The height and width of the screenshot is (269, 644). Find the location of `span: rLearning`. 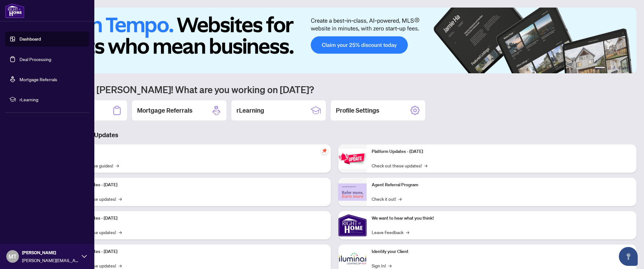

span: rLearning is located at coordinates (52, 99).